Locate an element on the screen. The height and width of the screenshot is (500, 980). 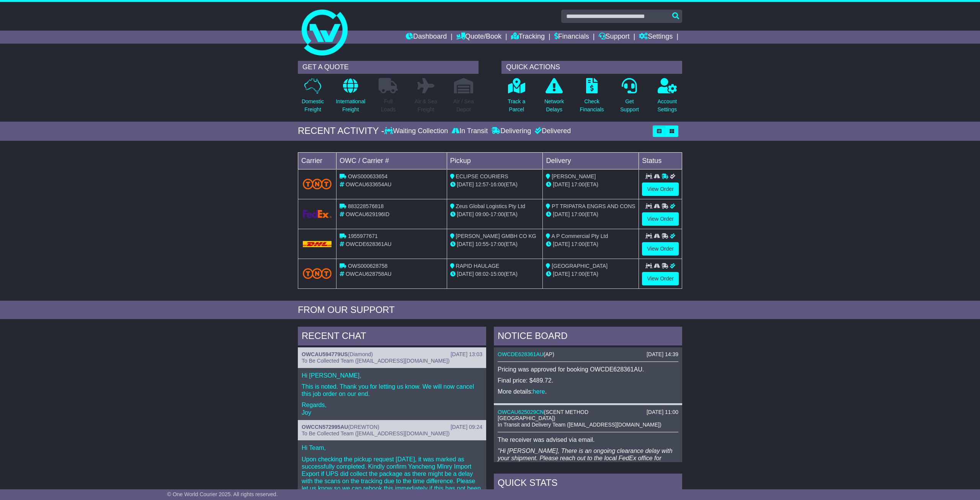
a: Financials is located at coordinates (571, 37).